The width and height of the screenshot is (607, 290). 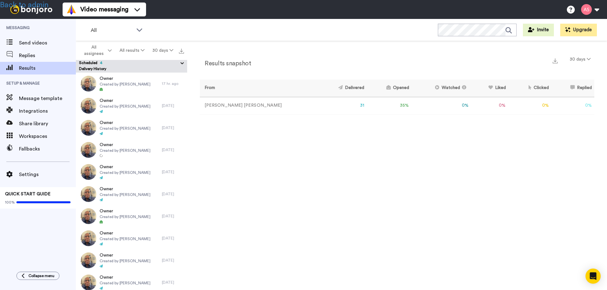 I want to click on span: Video messaging, so click(x=104, y=9).